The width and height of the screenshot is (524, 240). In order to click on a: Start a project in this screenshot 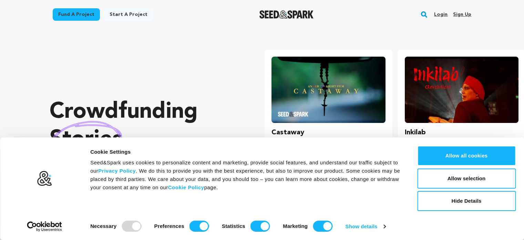, I will do `click(129, 14)`.